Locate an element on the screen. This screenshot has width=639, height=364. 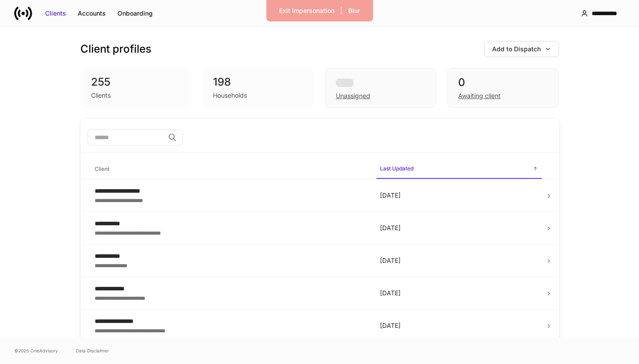
div: 198 is located at coordinates (258, 82).